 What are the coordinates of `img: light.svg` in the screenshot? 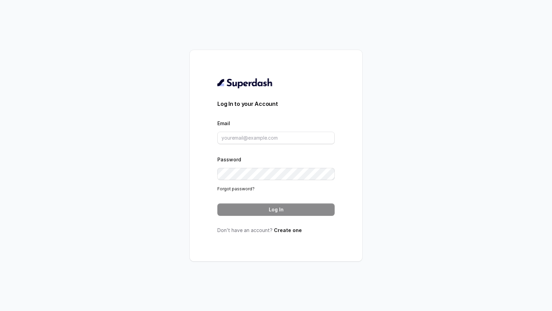 It's located at (245, 83).